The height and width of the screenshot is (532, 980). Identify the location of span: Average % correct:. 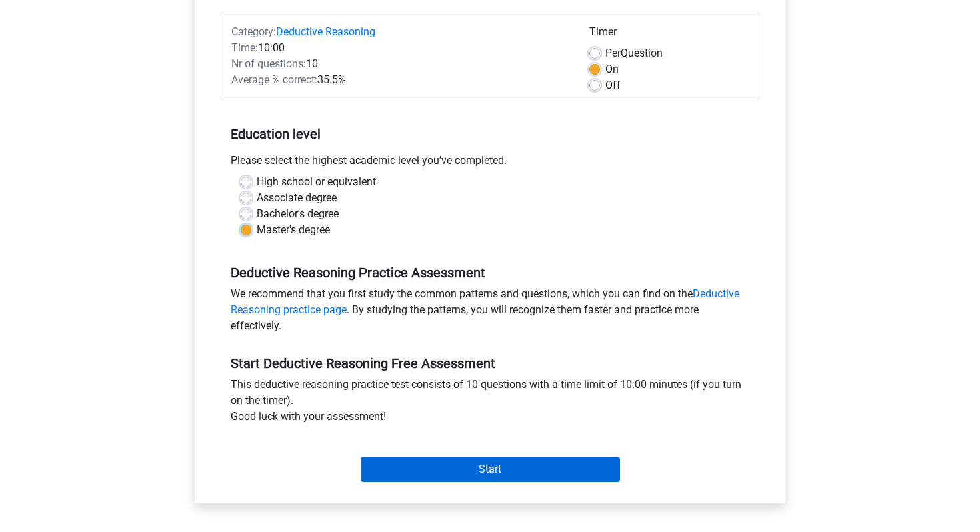
(274, 79).